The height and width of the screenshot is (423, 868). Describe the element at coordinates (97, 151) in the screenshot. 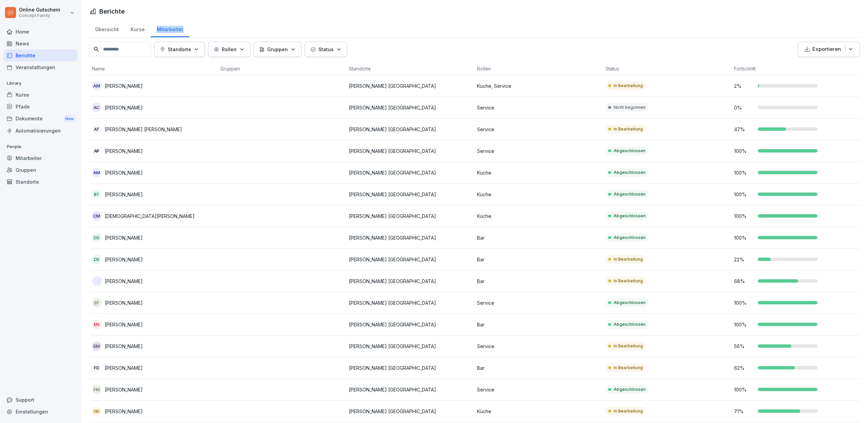

I see `div: AP` at that location.